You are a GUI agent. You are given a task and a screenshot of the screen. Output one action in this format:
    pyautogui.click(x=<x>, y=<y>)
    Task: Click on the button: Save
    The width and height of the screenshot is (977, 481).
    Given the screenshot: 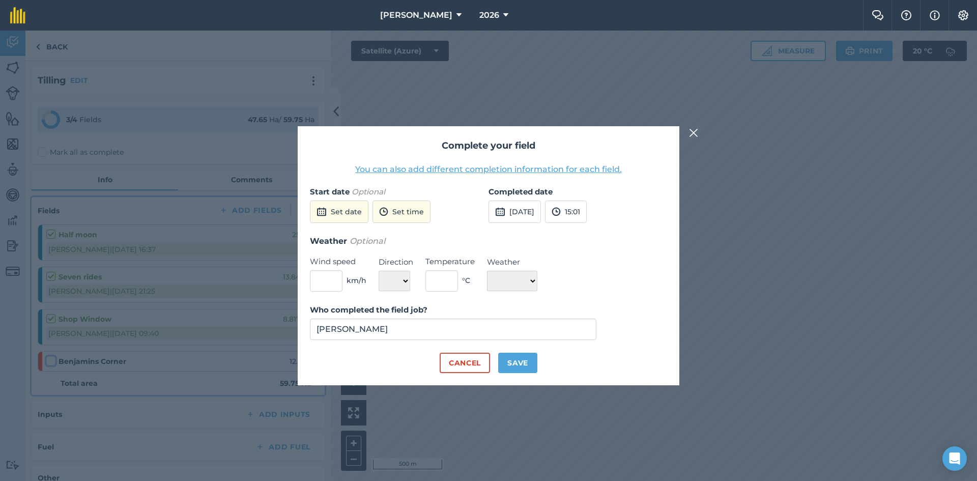 What is the action you would take?
    pyautogui.click(x=518, y=363)
    